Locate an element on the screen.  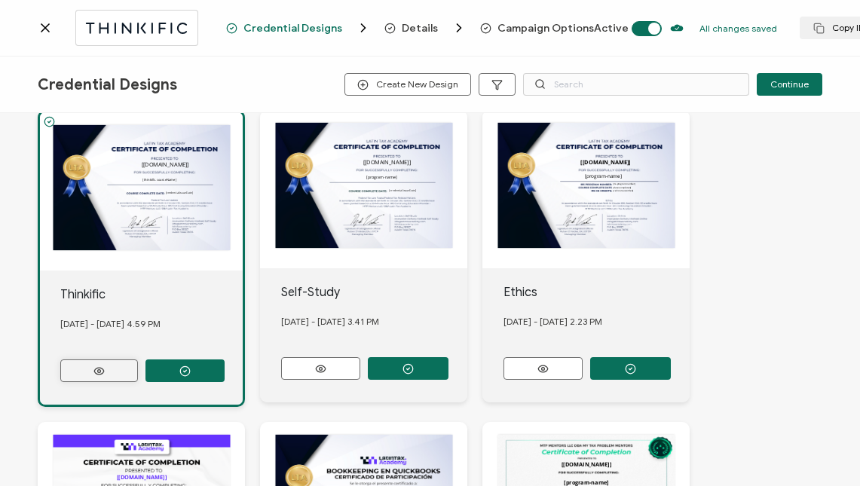
div: Ethics is located at coordinates (597, 293).